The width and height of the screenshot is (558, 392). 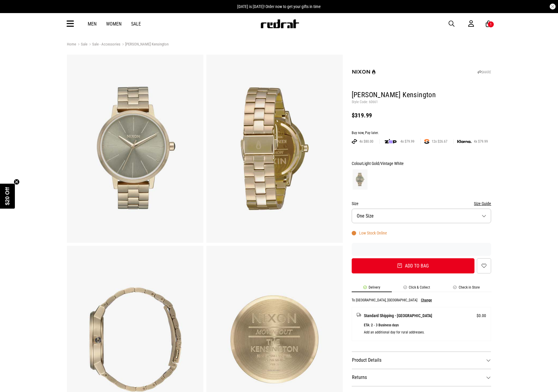 I want to click on div: Low Stock Online, so click(x=369, y=233).